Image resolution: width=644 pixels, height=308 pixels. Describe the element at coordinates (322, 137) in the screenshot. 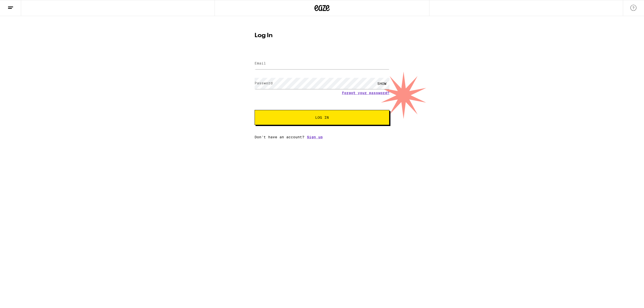

I see `div: Don't have an account?` at that location.